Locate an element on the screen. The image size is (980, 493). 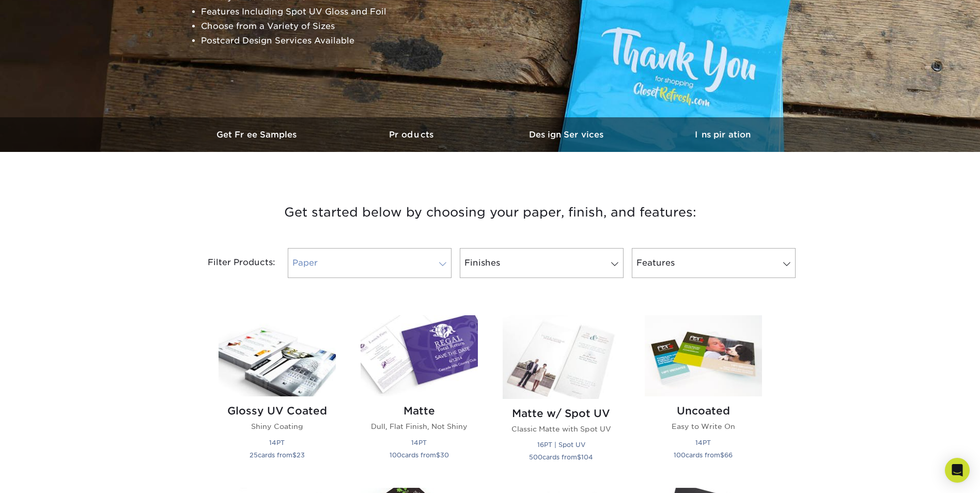
h3: Design Services is located at coordinates (567, 134).